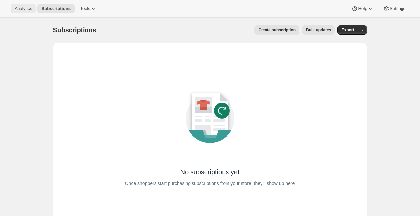 Image resolution: width=420 pixels, height=216 pixels. I want to click on button: Subscriptions, so click(56, 9).